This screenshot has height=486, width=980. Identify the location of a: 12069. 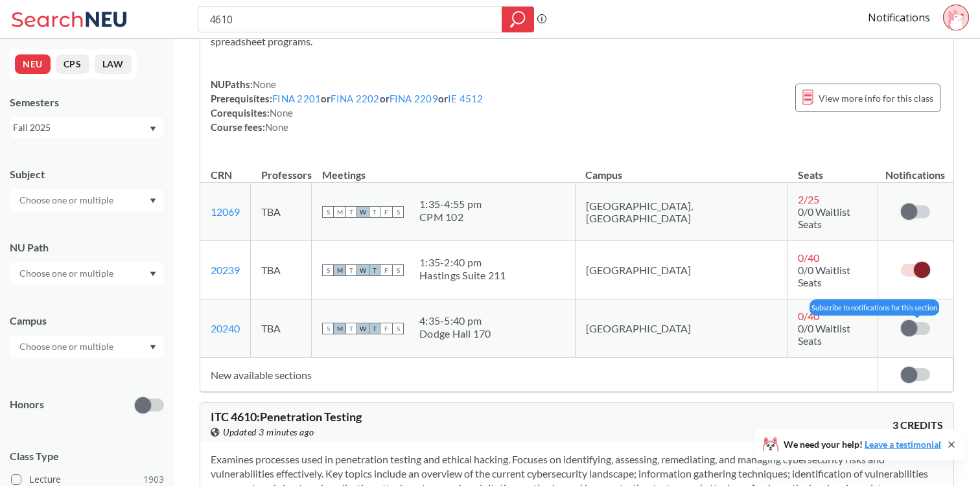
(225, 211).